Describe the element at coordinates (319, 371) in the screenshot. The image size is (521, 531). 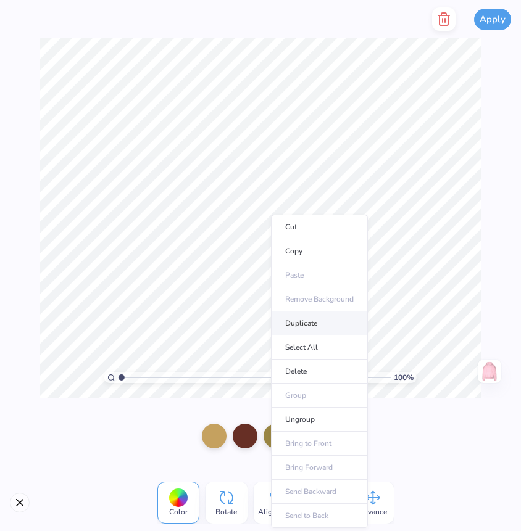
I see `li: Delete` at that location.